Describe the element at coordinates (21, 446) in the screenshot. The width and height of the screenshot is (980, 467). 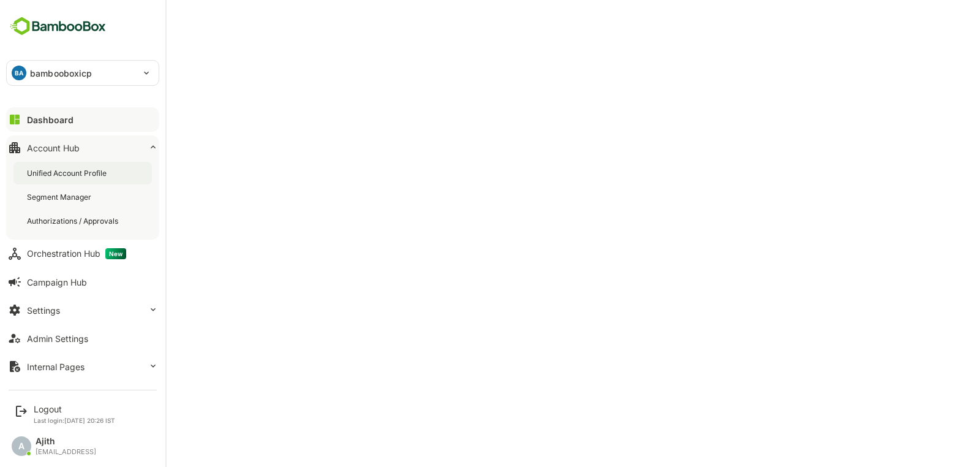
I see `div: A` at that location.